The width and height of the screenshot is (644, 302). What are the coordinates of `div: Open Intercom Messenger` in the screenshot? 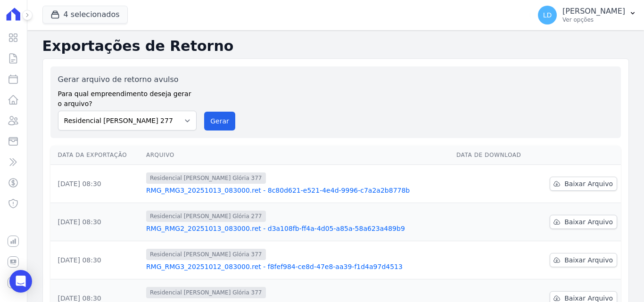 It's located at (21, 282).